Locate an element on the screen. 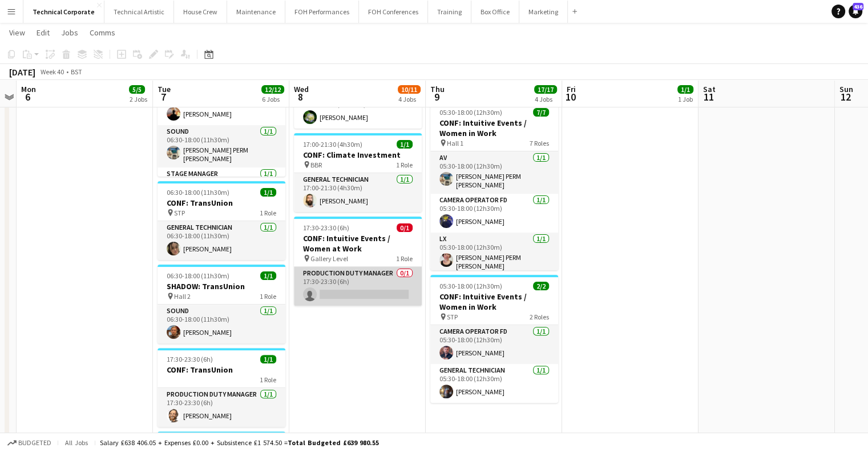 The image size is (868, 452). span: Mon is located at coordinates (29, 89).